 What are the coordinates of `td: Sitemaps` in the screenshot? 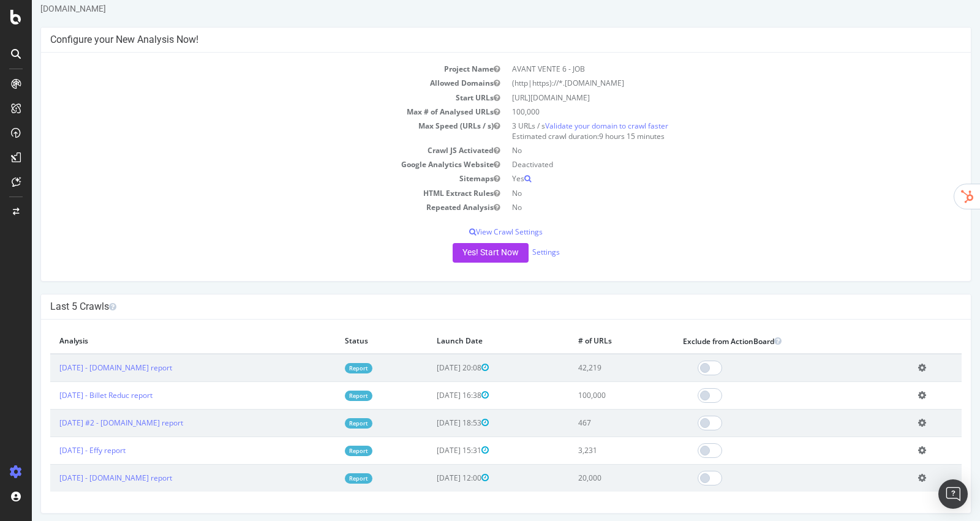 It's located at (246, 178).